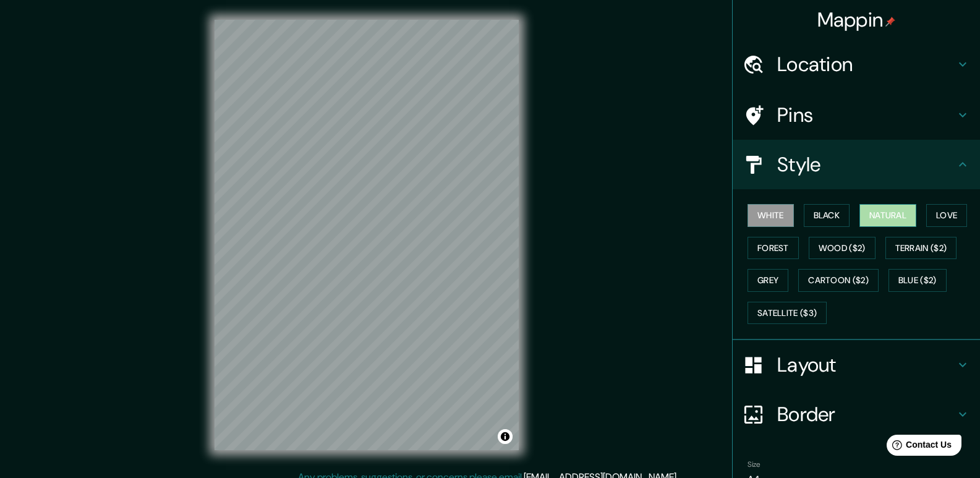 This screenshot has height=478, width=980. Describe the element at coordinates (866, 364) in the screenshot. I see `h4: Layout` at that location.